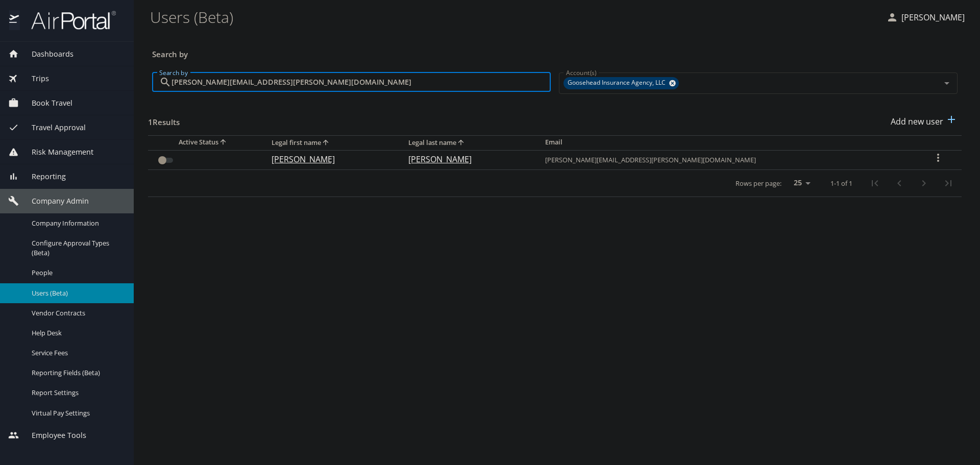  I want to click on span: Travel Approval, so click(52, 128).